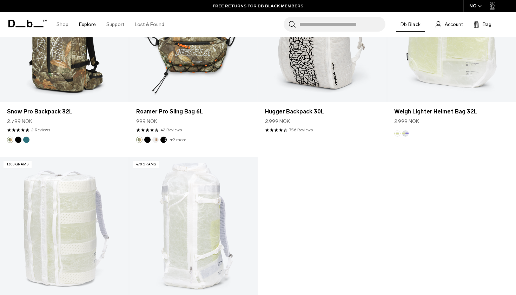  Describe the element at coordinates (18, 164) in the screenshot. I see `p: 1300 grams` at that location.